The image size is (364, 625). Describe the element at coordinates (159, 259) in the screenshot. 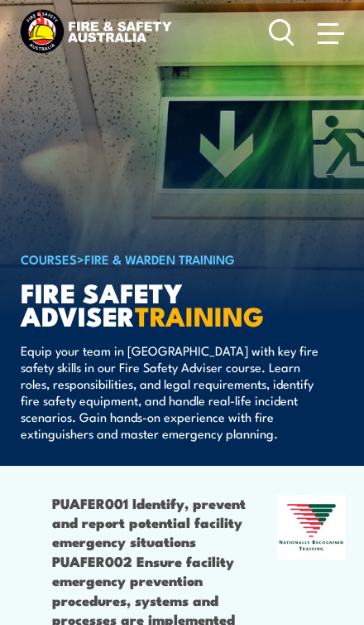

I see `a: Fire & Warden Training` at that location.